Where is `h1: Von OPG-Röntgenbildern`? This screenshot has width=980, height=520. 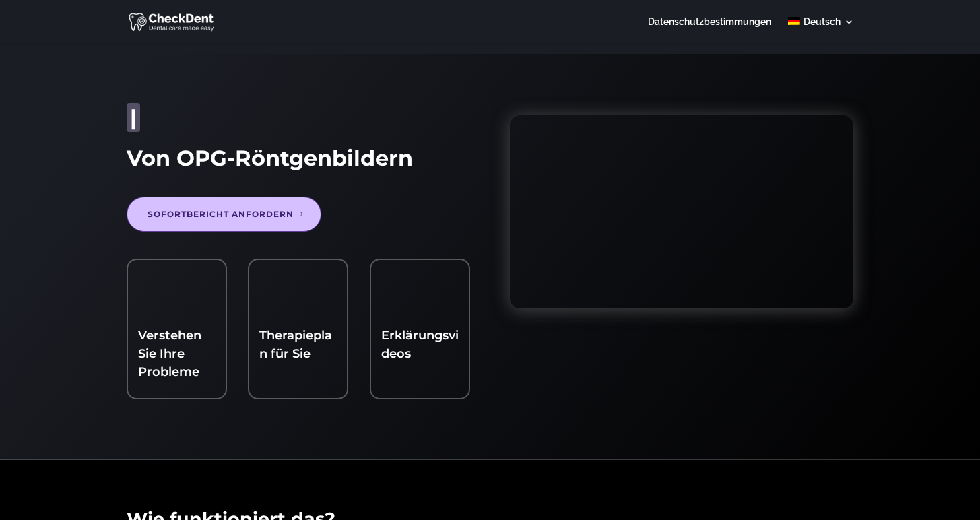 h1: Von OPG-Röntgenbildern is located at coordinates (298, 162).